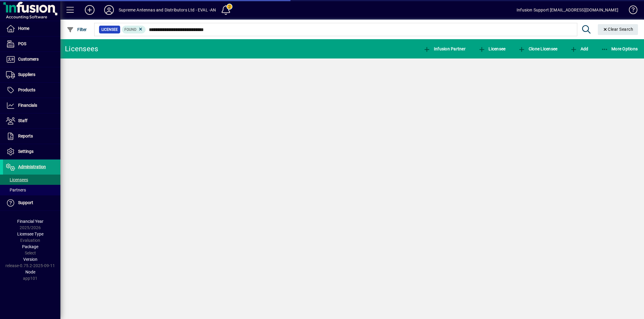  What do you see at coordinates (28, 105) in the screenshot?
I see `span: Financials` at bounding box center [28, 105].